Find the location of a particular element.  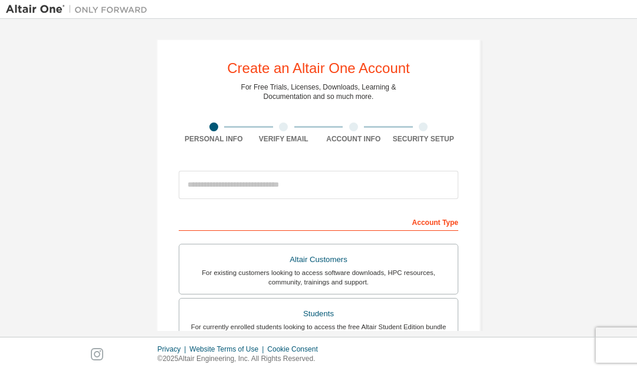

div: Create an Altair One Account is located at coordinates (318, 68).